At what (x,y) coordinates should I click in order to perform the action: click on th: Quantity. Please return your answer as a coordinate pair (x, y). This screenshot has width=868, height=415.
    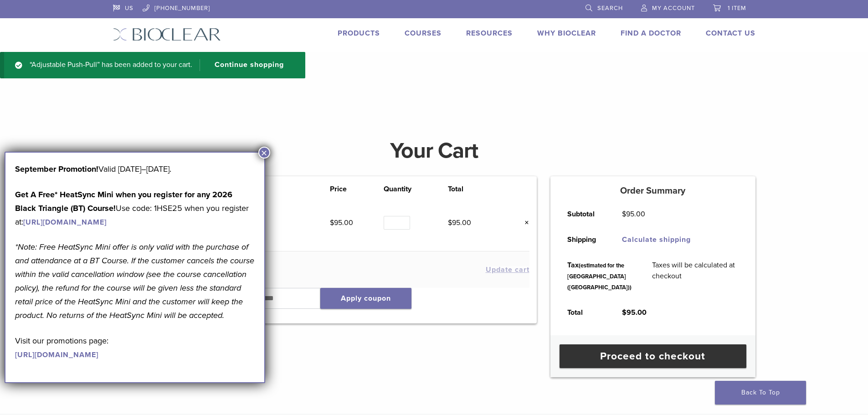
    Looking at the image, I should click on (416, 190).